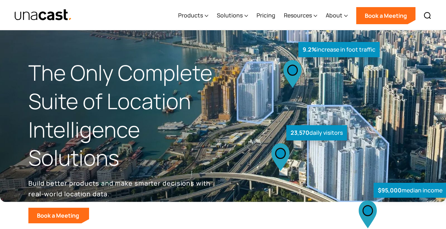  What do you see at coordinates (43, 15) in the screenshot?
I see `img: Unacast text logo` at bounding box center [43, 15].